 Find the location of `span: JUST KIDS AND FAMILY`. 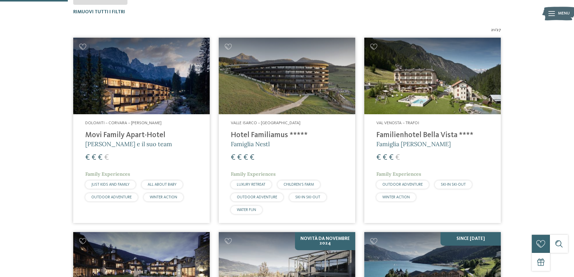

span: JUST KIDS AND FAMILY is located at coordinates (110, 184).